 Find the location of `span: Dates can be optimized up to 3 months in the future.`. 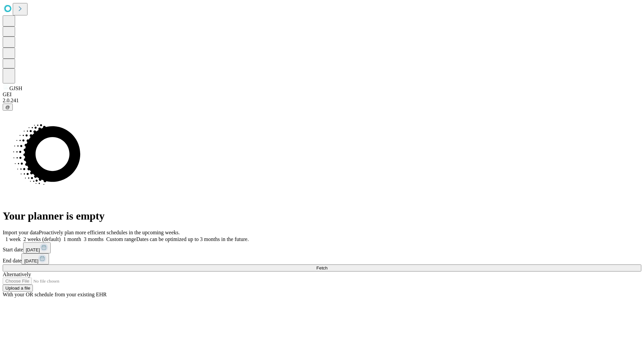

span: Dates can be optimized up to 3 months in the future. is located at coordinates (192, 239).